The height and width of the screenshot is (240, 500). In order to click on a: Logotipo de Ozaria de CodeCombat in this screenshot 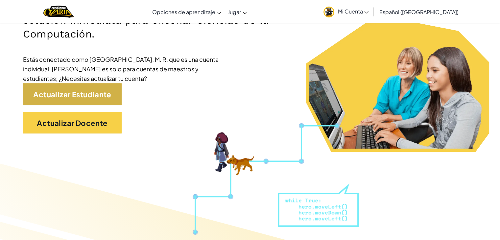, I will do `click(59, 12)`.